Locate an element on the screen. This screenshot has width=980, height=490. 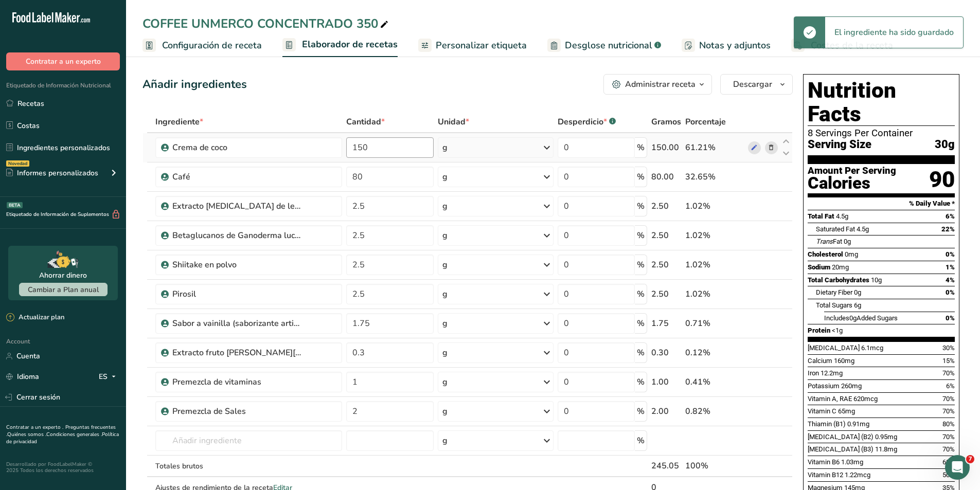
div: 245.05 is located at coordinates (666, 466).